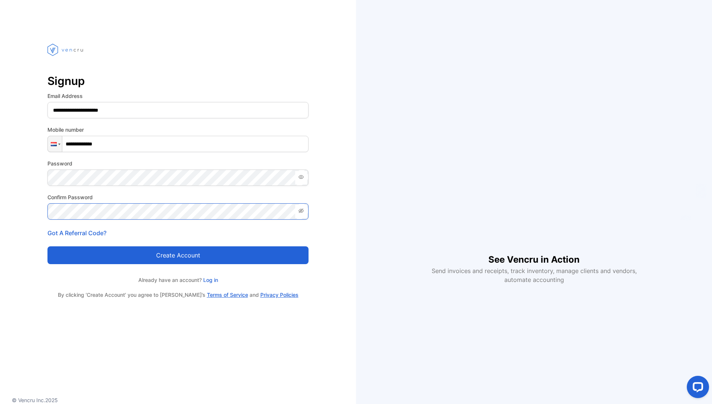  What do you see at coordinates (227, 295) in the screenshot?
I see `a: Terms of Service` at bounding box center [227, 295].